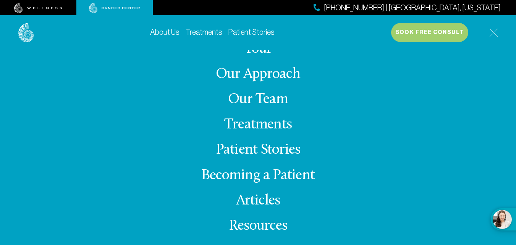 This screenshot has height=245, width=516. Describe the element at coordinates (38, 8) in the screenshot. I see `img: wellness` at that location.